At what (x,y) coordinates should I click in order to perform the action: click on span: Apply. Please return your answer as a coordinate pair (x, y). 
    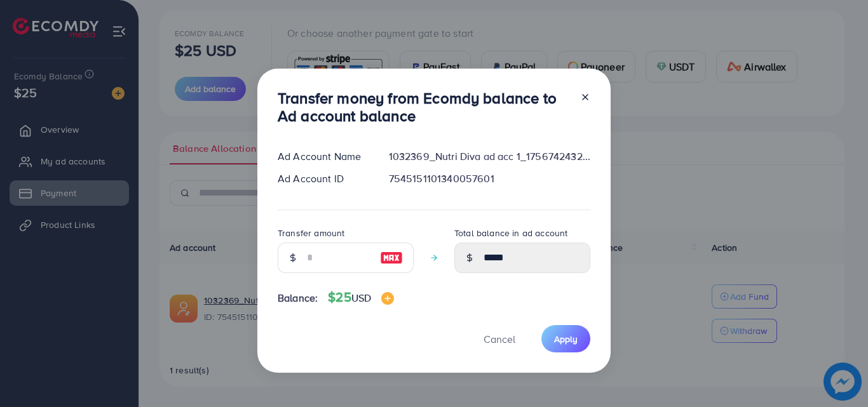
    Looking at the image, I should click on (566, 339).